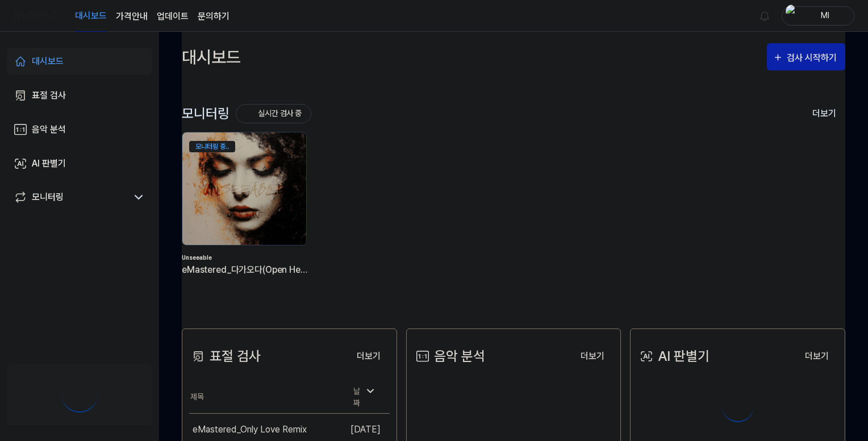 This screenshot has height=441, width=868. What do you see at coordinates (245, 270) in the screenshot?
I see `div: eMastered_다가오다(Open Heart)` at bounding box center [245, 270].